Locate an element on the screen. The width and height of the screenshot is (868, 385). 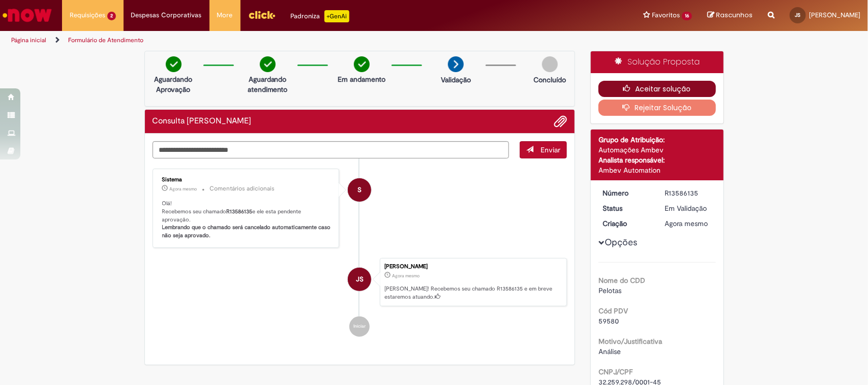
b: Nome do CDD is located at coordinates (622, 281).